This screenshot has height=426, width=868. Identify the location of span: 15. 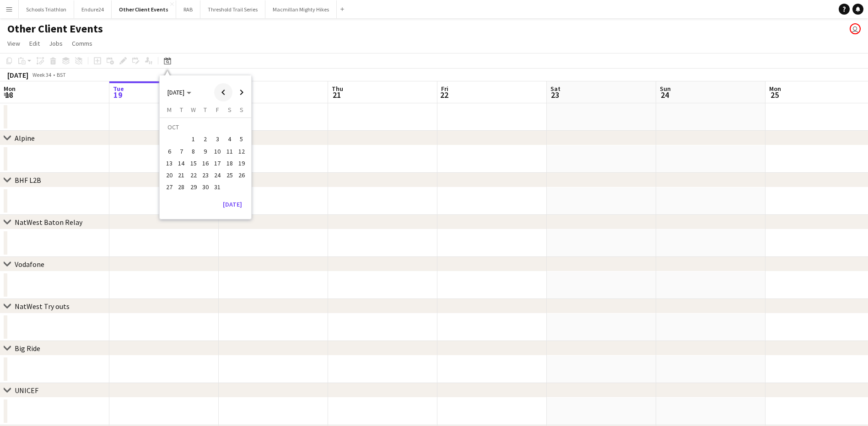
(194, 163).